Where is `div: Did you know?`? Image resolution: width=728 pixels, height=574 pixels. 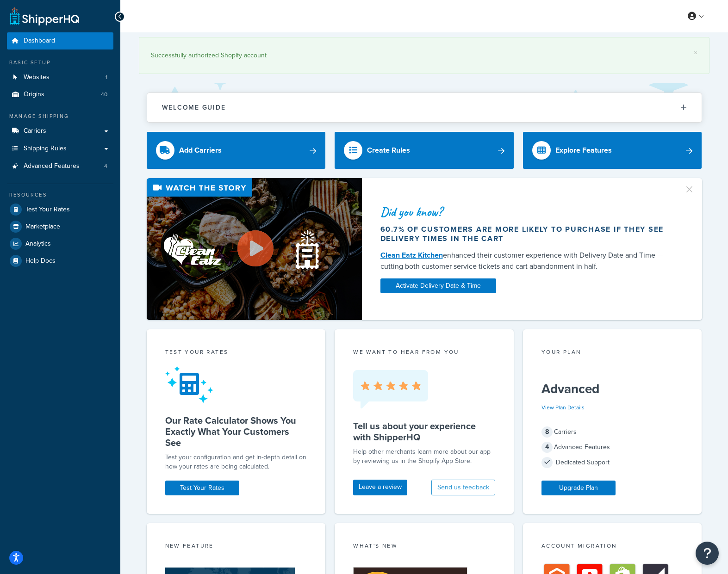 div: Did you know? is located at coordinates (526, 212).